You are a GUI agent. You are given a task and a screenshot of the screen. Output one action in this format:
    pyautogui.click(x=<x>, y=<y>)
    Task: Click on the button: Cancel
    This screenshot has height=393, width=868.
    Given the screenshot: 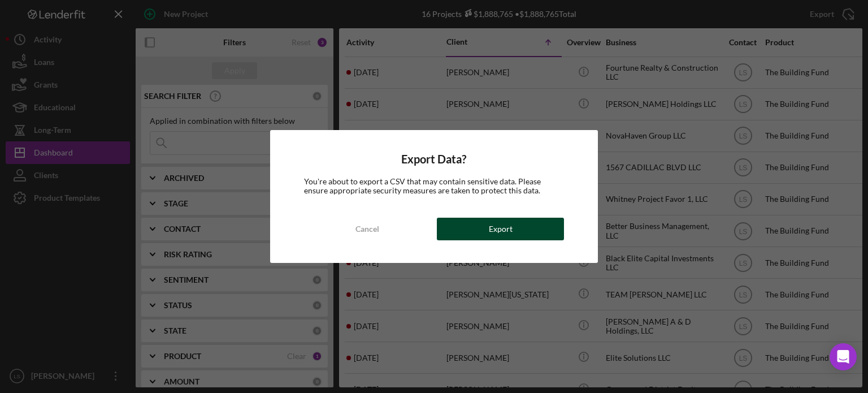 What is the action you would take?
    pyautogui.click(x=367, y=229)
    